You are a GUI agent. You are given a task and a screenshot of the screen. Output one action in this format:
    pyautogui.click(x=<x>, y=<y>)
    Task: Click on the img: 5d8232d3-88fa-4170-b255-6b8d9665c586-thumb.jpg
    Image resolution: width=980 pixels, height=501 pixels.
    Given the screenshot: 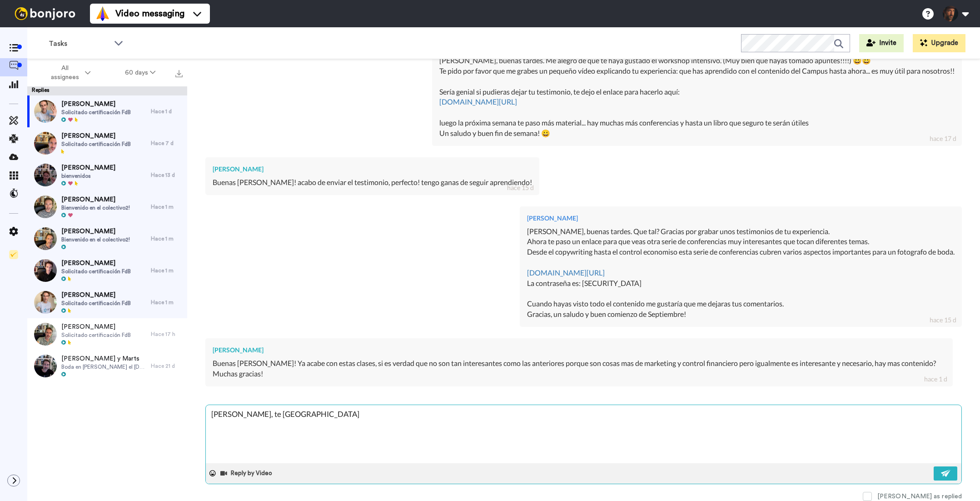 What is the action you would take?
    pyautogui.click(x=45, y=302)
    